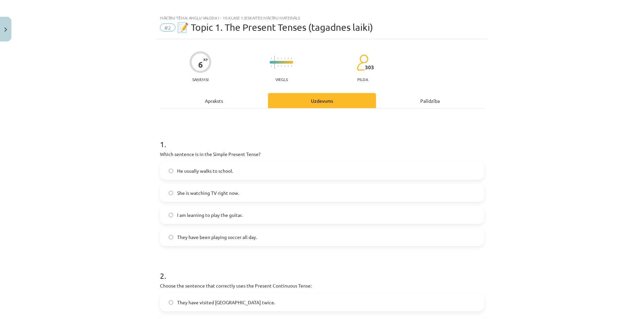 The height and width of the screenshot is (319, 644). I want to click on img: icon-close-lesson-0947bae3869378f0d4975bcd49f059093ad1ed9edebbc8119c70593378902aed.svg, so click(5, 29).